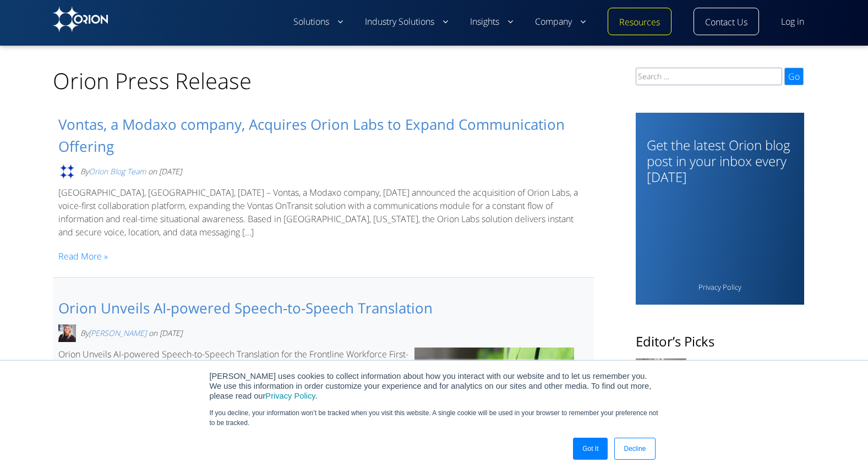 This screenshot has height=474, width=868. Describe the element at coordinates (749, 374) in the screenshot. I see `h4: Transform Frontline Work with Speech-to-Speech Translation` at that location.